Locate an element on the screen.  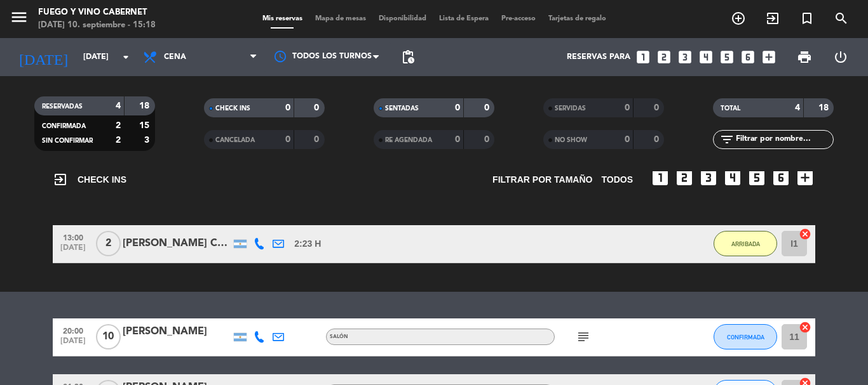
i: add_circle_outline is located at coordinates (738, 18).